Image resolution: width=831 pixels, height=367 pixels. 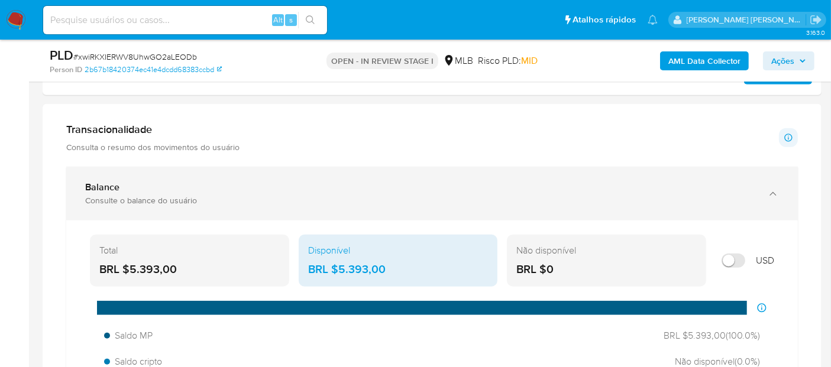 What do you see at coordinates (153, 70) in the screenshot?
I see `a: 2b67b18420374ec41e4dcdd68383ccbd` at bounding box center [153, 70].